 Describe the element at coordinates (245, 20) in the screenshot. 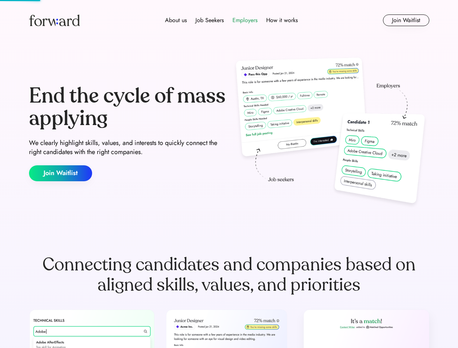

I see `div: Employers` at that location.